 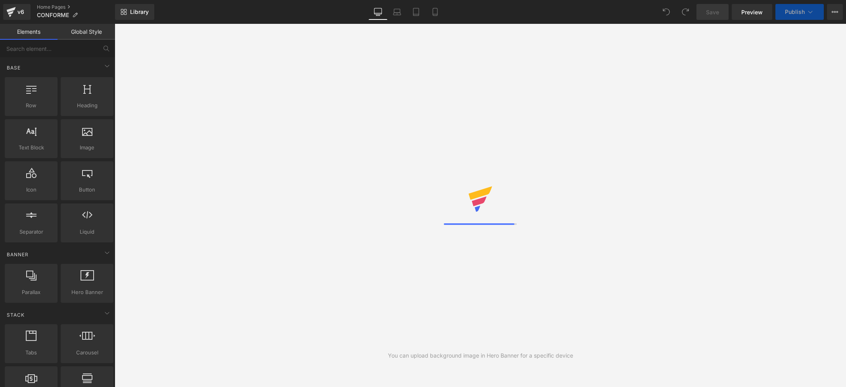 What do you see at coordinates (15, 314) in the screenshot?
I see `span: Stack` at bounding box center [15, 314].